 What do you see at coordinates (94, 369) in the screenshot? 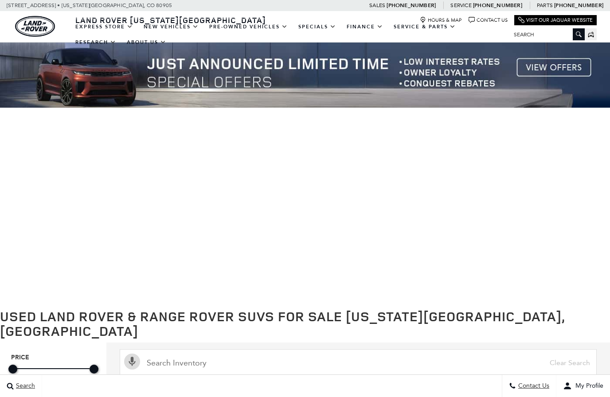
I see `div: Maximum Price` at bounding box center [94, 369].